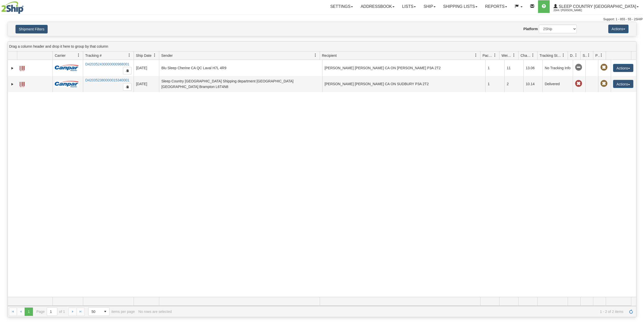 The image size is (644, 322). Describe the element at coordinates (111, 312) in the screenshot. I see `span: items per page` at that location.